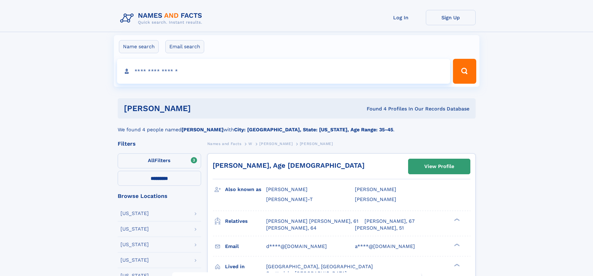 This screenshot has width=593, height=276. What do you see at coordinates (159, 144) in the screenshot?
I see `div: Filters` at bounding box center [159, 144].